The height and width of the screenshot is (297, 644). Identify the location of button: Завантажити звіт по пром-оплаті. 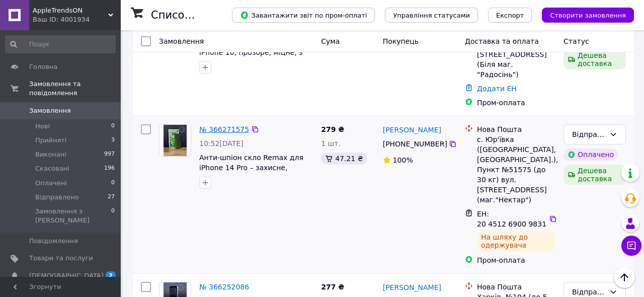
(303, 15).